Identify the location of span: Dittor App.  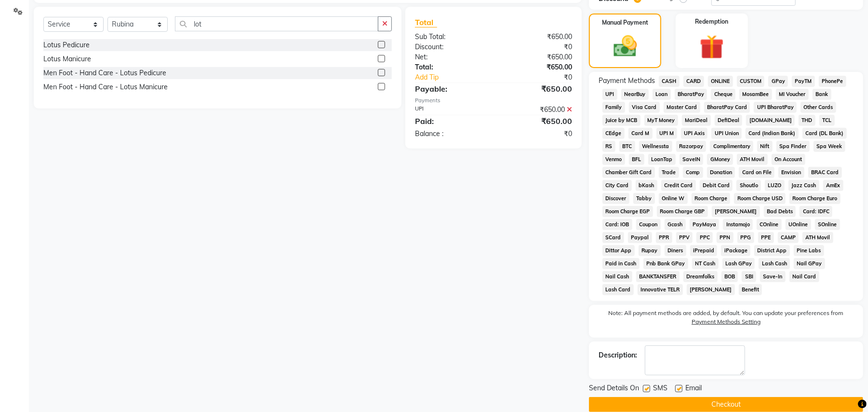
(618, 250).